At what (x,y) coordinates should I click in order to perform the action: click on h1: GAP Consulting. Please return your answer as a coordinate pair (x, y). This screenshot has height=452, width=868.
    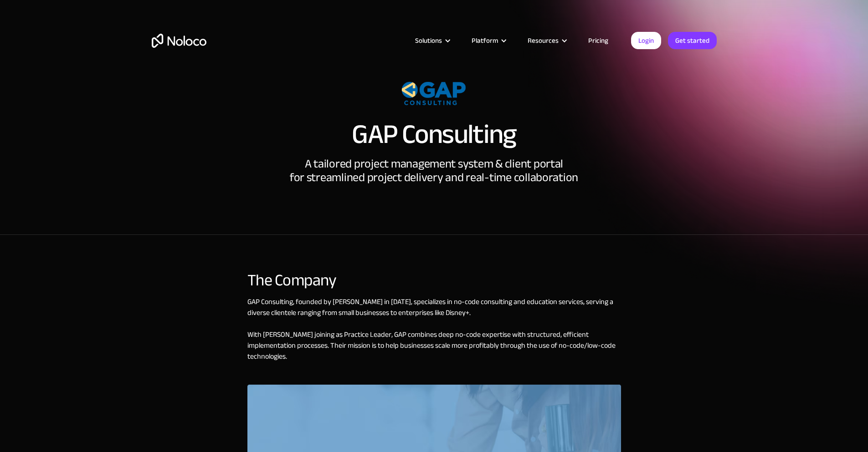
    Looking at the image, I should click on (434, 134).